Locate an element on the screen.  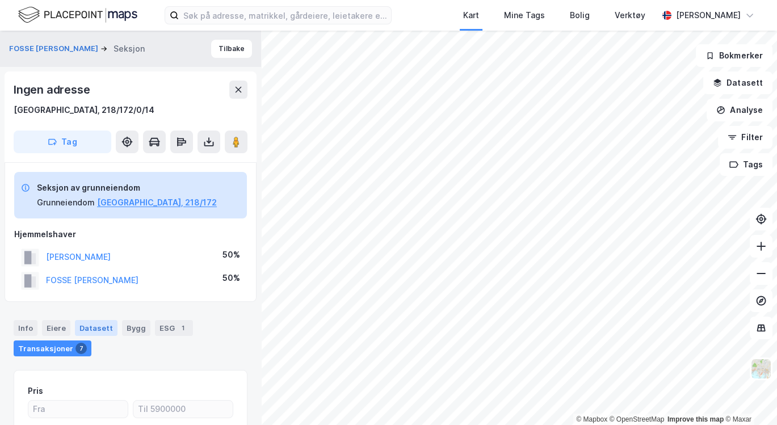
div: Datasett is located at coordinates (96, 328).